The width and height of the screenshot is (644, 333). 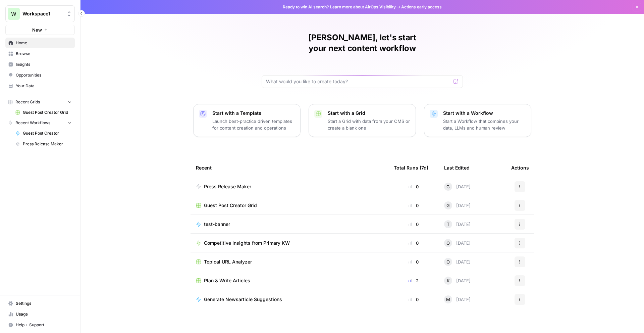 I want to click on div: 2, so click(x=414, y=281).